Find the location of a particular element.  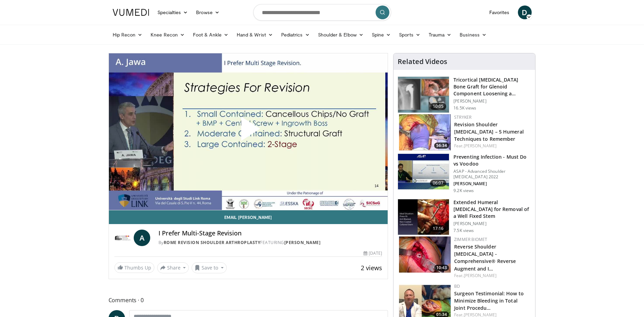

img: 54195_0000_3.png.150x105_q85_crop-smart_upscale.jpg is located at coordinates (424, 95).